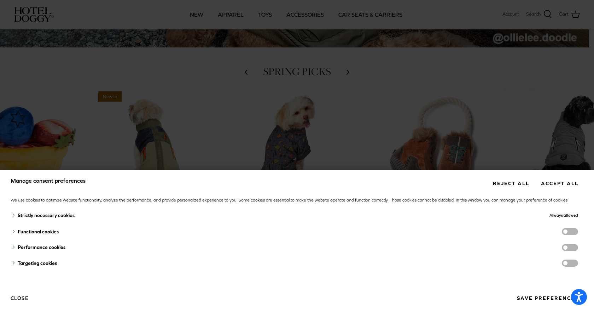 This screenshot has height=312, width=594. I want to click on span: Manage consent preferences, so click(48, 180).